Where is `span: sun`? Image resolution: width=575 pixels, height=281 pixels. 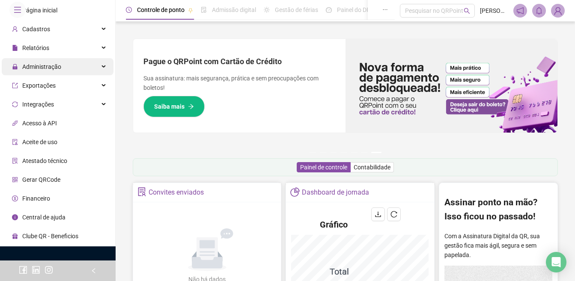
span: sun is located at coordinates (267, 10).